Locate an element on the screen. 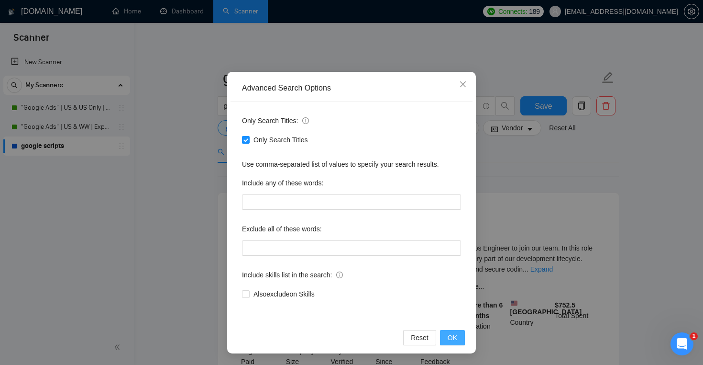  span: close is located at coordinates (463, 84).